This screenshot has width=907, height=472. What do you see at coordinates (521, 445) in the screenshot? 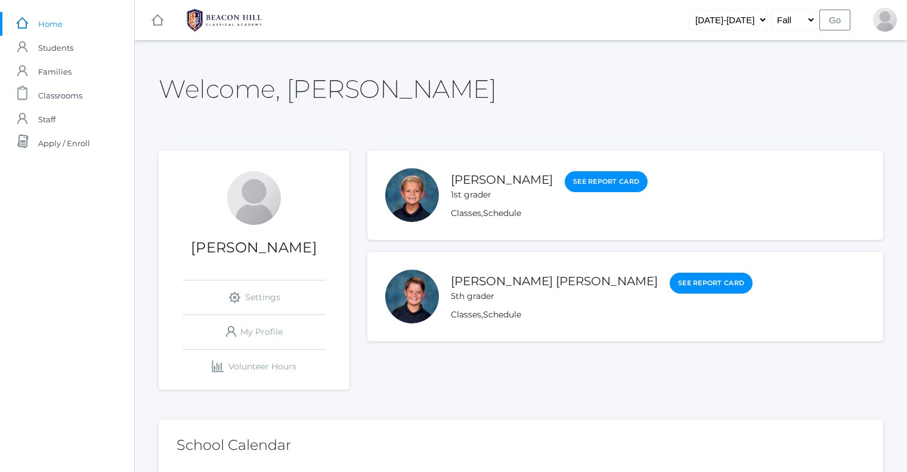
I see `h2: School Calendar` at bounding box center [521, 445].